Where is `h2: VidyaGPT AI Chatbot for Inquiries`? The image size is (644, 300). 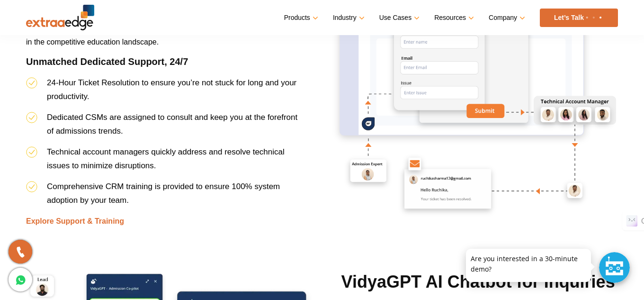
h2: VidyaGPT AI Chatbot for Inquiries is located at coordinates (480, 285).